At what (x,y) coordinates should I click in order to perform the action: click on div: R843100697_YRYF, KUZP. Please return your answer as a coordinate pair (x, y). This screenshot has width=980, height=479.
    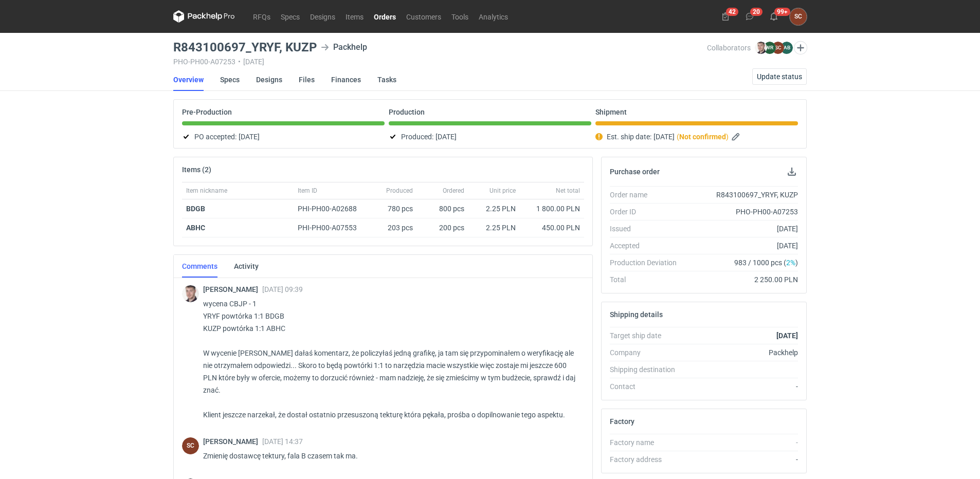
    Looking at the image, I should click on (741, 195).